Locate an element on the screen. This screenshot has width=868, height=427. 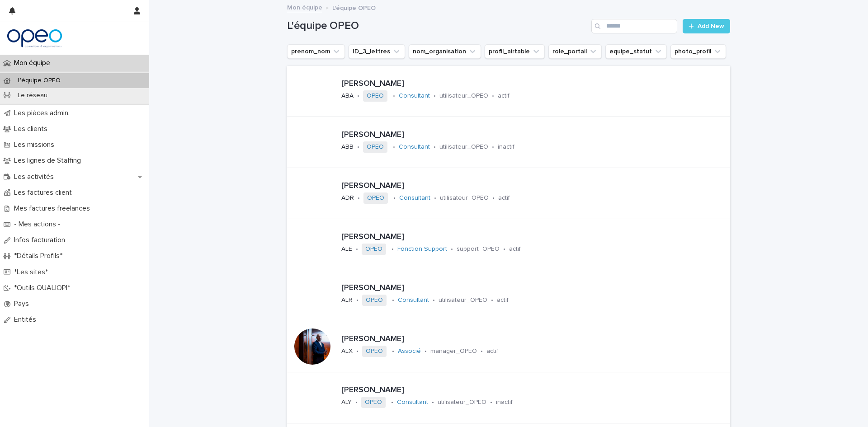
p: Mes factures freelances is located at coordinates (54, 209).